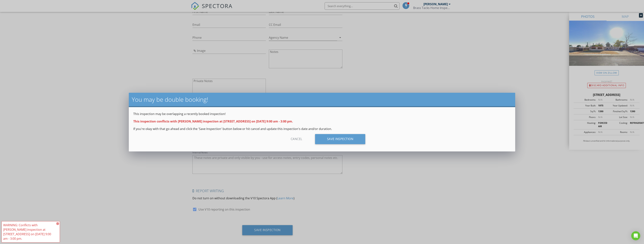  I want to click on h2: You may be double booking!, so click(322, 100).